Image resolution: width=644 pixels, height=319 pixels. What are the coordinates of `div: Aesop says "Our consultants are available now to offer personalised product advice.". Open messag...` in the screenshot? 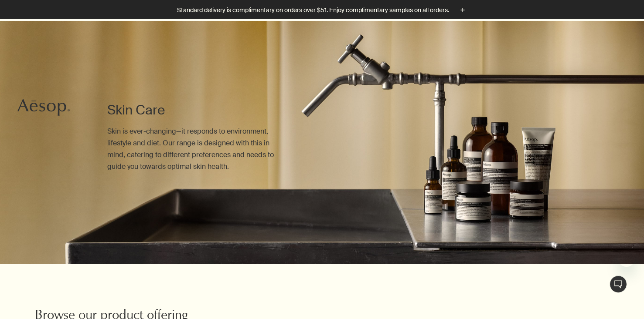 It's located at (564, 280).